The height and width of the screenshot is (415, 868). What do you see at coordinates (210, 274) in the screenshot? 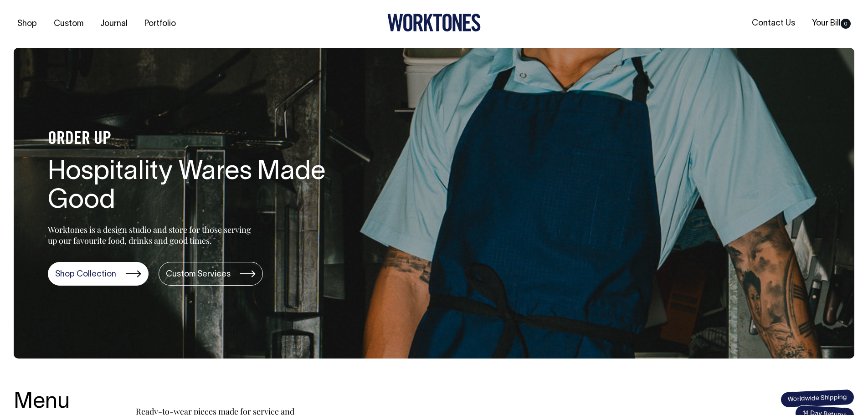
I see `a: Custom Services` at bounding box center [210, 274].